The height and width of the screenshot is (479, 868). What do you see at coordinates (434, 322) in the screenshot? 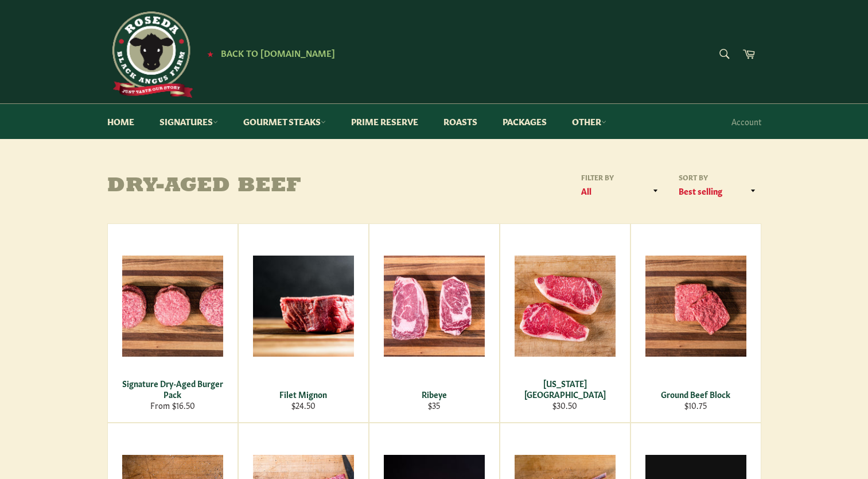
I see `a: Ribeye Ribeye $35` at bounding box center [434, 322].